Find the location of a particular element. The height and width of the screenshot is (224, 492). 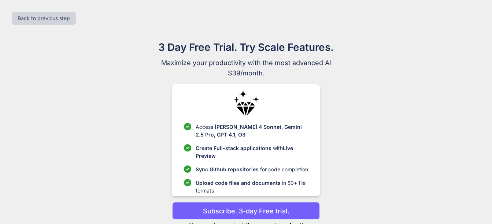

h1: 3 Day Free Trial. Try Scale Features. is located at coordinates (246, 47).